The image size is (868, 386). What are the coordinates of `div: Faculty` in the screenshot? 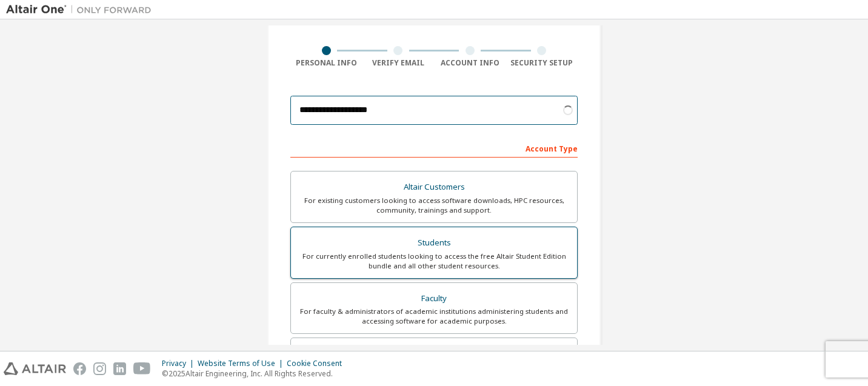 It's located at (434, 299).